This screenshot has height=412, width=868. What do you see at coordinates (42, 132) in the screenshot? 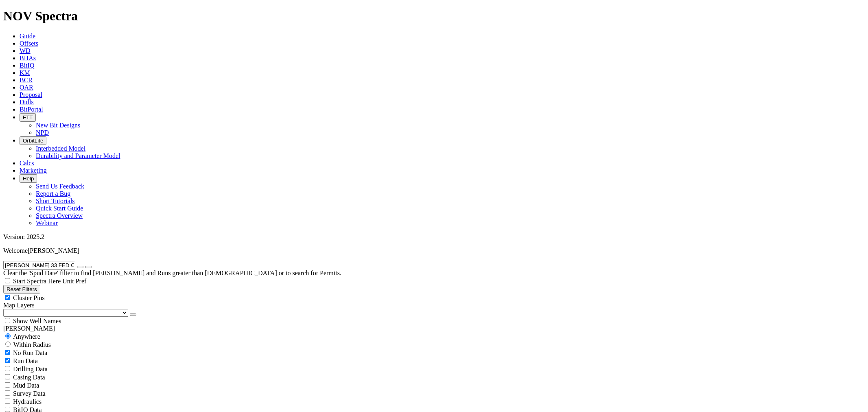
I see `a: NPD` at bounding box center [42, 132].